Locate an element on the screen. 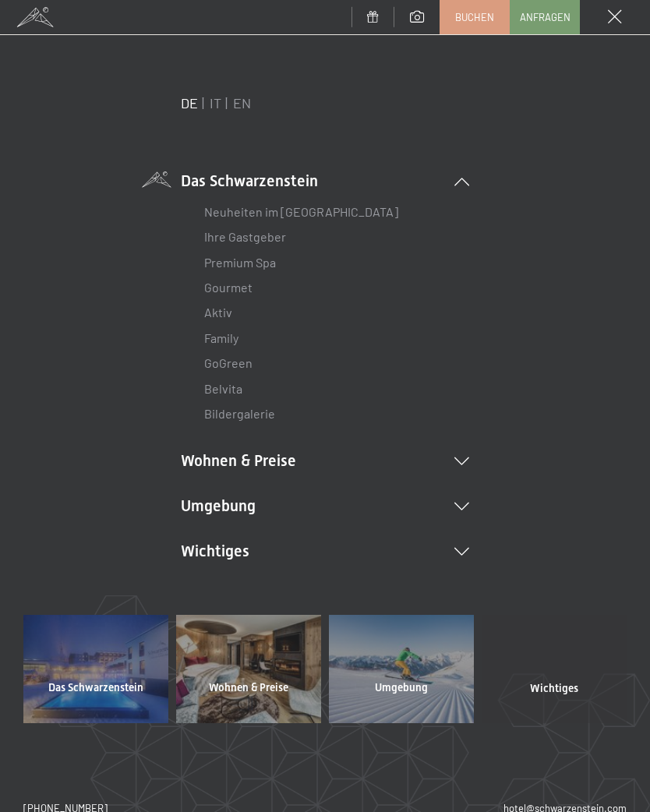  a: Ihre Gastgeber is located at coordinates (245, 236).